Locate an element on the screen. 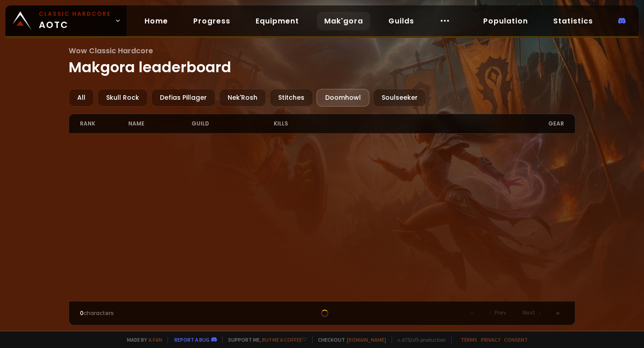 The height and width of the screenshot is (348, 644). a: a fan is located at coordinates (155, 340).